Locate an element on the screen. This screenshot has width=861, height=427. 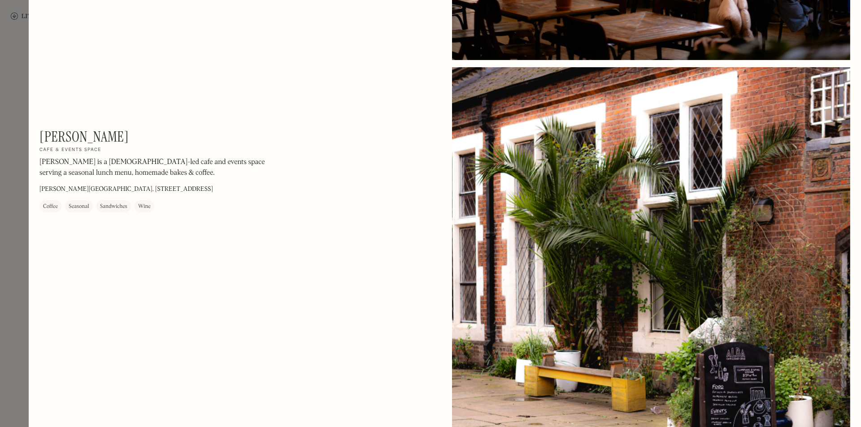
h2: Cafe & events space is located at coordinates (70, 150).